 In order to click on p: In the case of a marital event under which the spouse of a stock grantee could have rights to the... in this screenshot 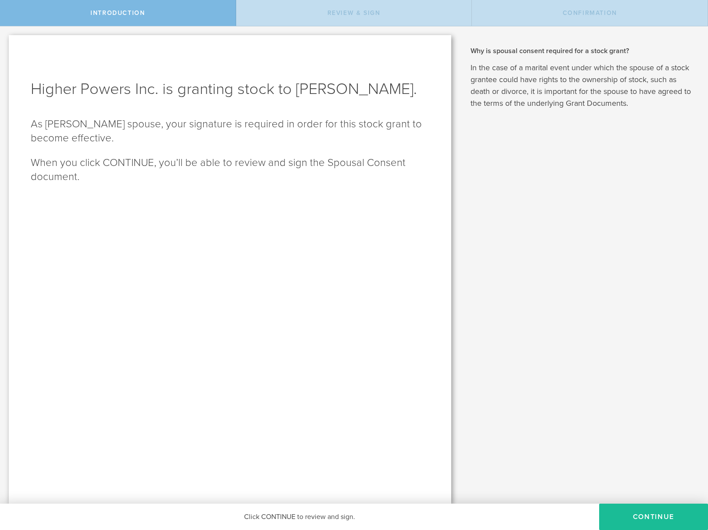, I will do `click(582, 86)`.